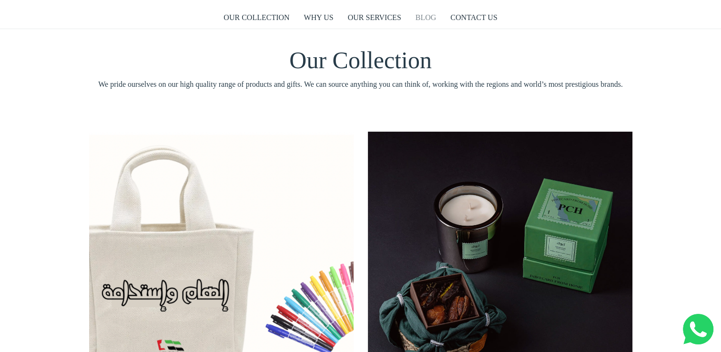 This screenshot has height=352, width=721. What do you see at coordinates (698, 329) in the screenshot?
I see `img: Whatsapp` at bounding box center [698, 329].